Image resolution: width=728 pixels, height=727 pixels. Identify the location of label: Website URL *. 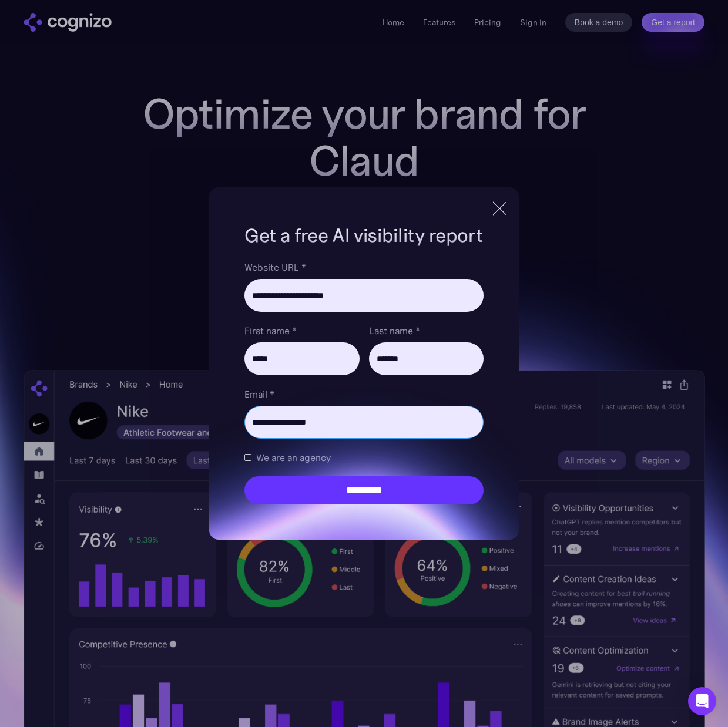
(364, 268).